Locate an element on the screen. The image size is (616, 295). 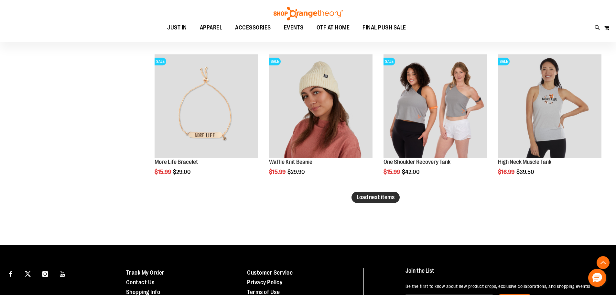
a: Visit our Youtube page is located at coordinates (62, 273).